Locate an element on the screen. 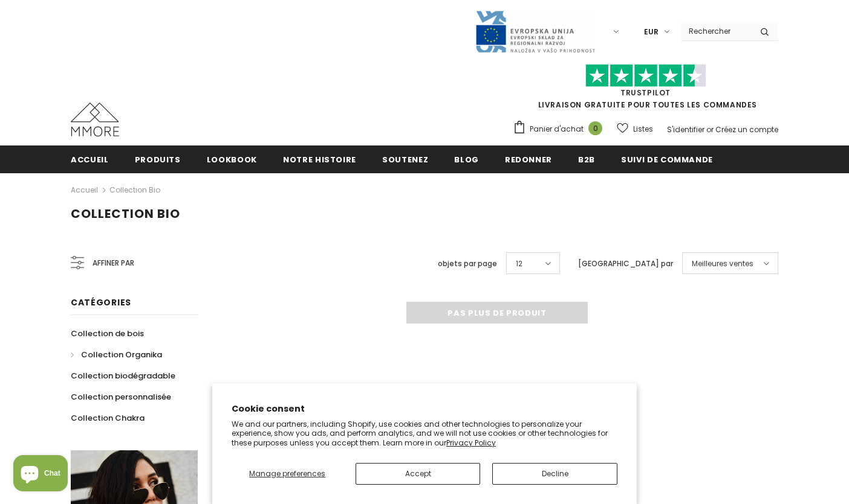 This screenshot has width=849, height=504. span: 0 is located at coordinates (595, 128).